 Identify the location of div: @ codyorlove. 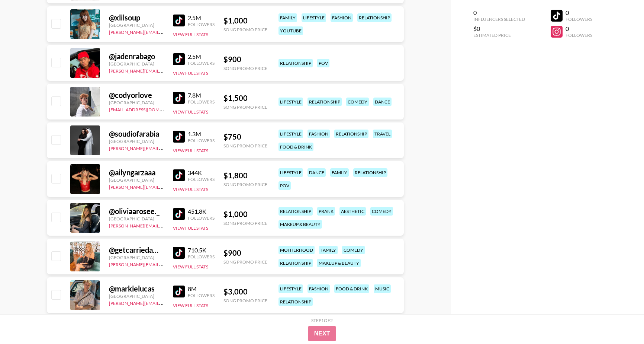
(137, 95).